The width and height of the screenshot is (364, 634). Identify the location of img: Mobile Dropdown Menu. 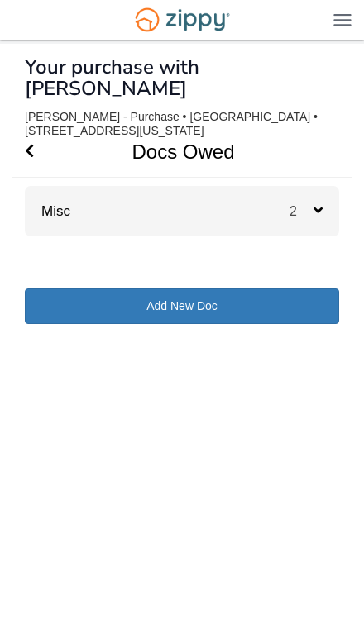
(342, 19).